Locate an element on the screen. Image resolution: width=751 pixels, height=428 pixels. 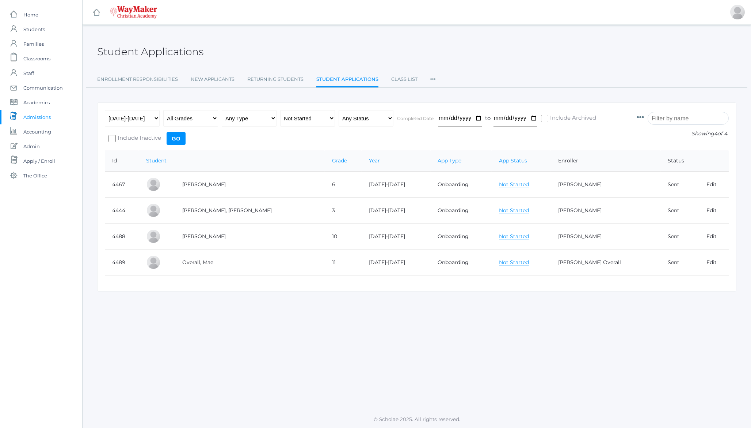
p: © Scholae 2025. All rights reserved. is located at coordinates (417, 419).